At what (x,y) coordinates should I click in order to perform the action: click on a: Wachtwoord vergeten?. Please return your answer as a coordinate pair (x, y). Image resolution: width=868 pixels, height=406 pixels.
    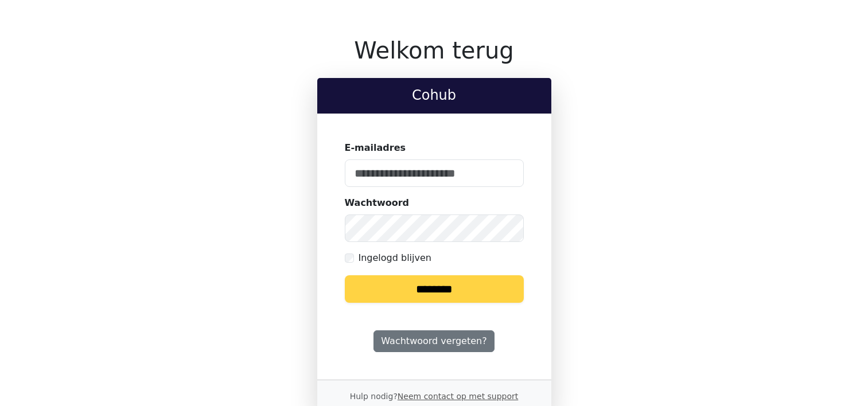
    Looking at the image, I should click on (434, 341).